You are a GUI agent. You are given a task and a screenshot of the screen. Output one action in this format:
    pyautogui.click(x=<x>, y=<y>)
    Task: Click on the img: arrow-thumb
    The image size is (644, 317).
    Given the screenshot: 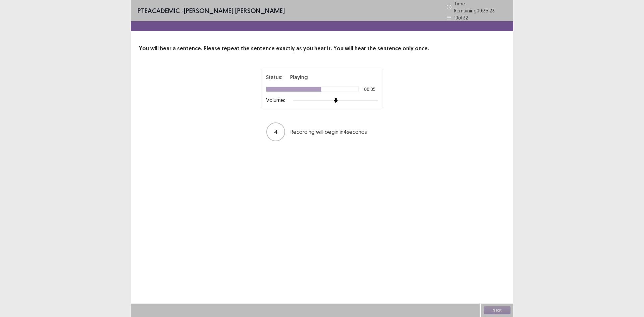 What is the action you would take?
    pyautogui.click(x=336, y=100)
    